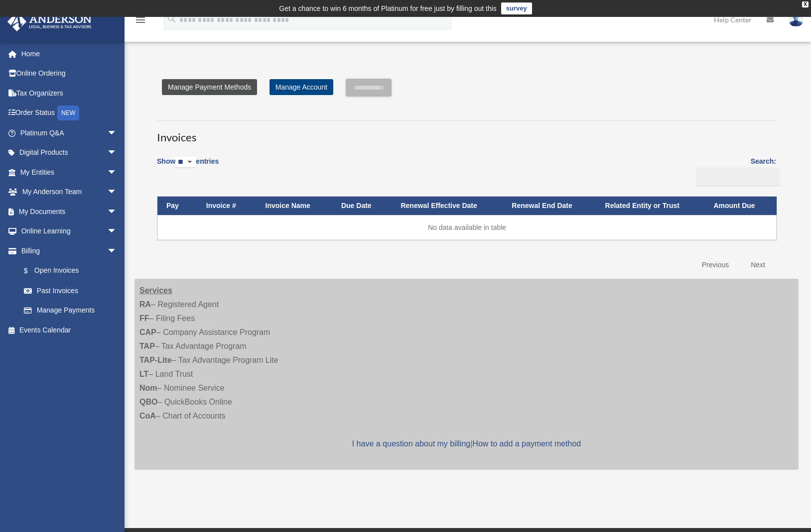  Describe the element at coordinates (447, 205) in the screenshot. I see `th: Renewal Effective Date: activate to sort column ascending` at that location.